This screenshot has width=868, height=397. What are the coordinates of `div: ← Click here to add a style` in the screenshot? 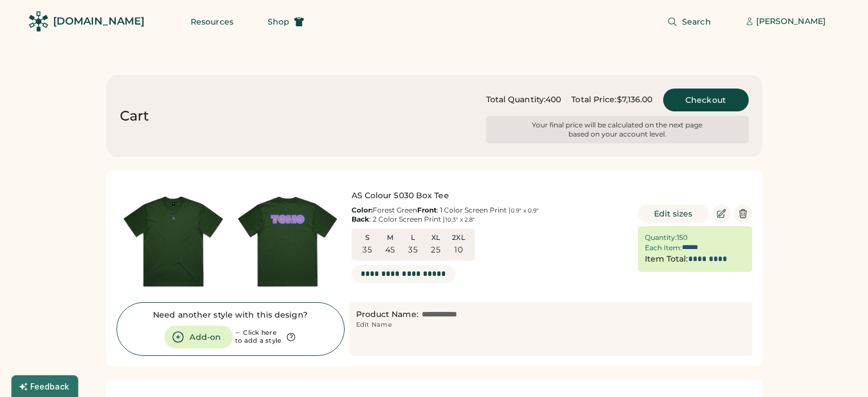 It's located at (258, 336).